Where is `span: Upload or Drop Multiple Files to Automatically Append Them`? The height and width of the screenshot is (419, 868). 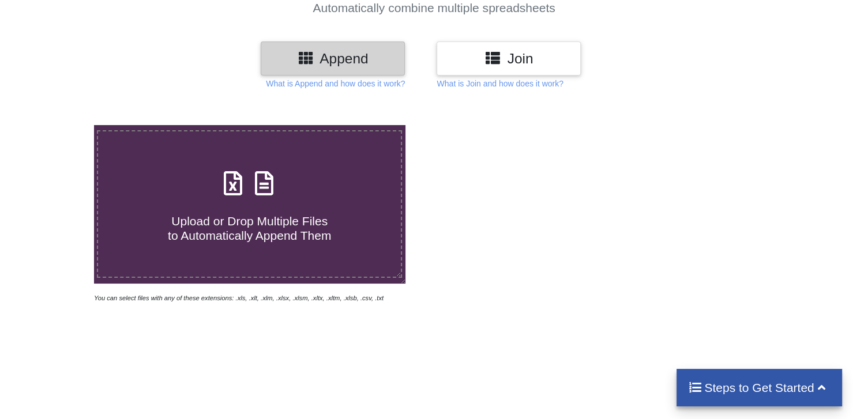 span: Upload or Drop Multiple Files to Automatically Append Them is located at coordinates (249, 228).